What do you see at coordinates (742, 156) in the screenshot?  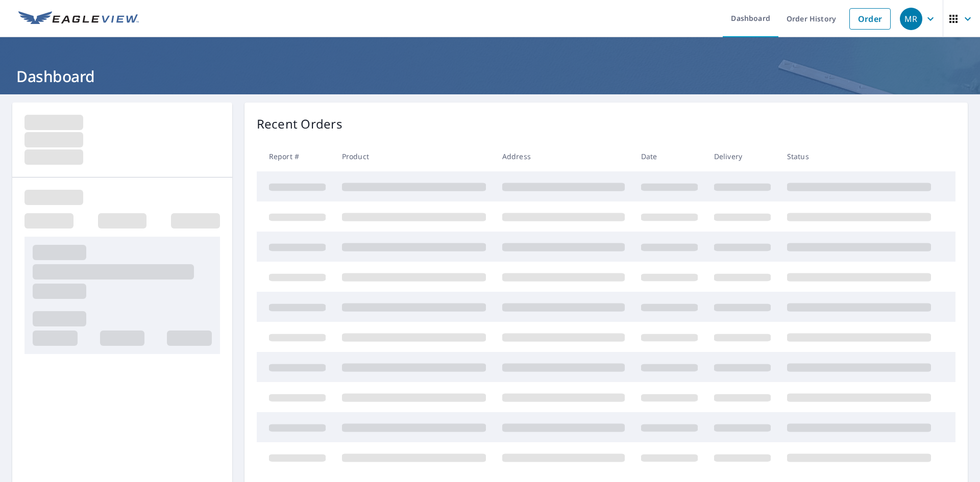 I see `th: Delivery` at bounding box center [742, 156].